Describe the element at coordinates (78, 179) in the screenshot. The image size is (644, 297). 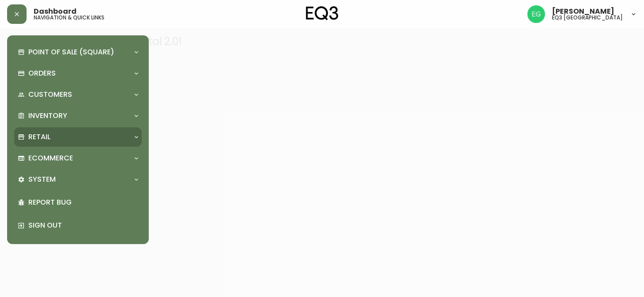
I see `div: System` at that location.